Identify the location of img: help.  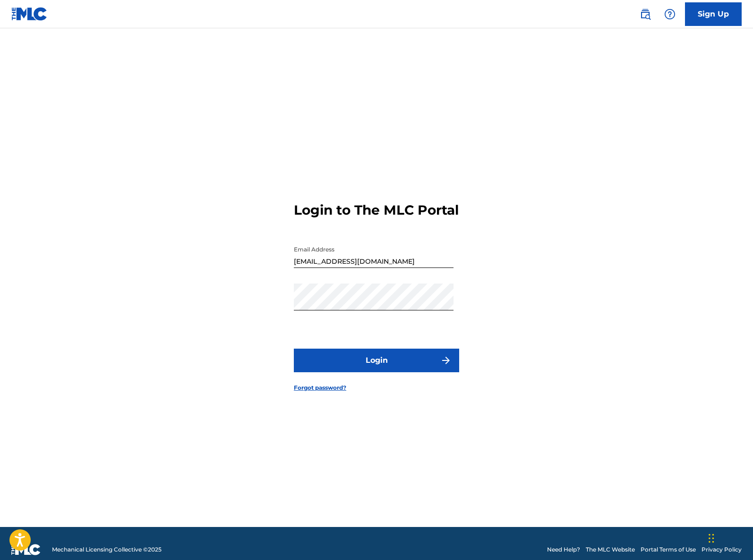
(670, 14).